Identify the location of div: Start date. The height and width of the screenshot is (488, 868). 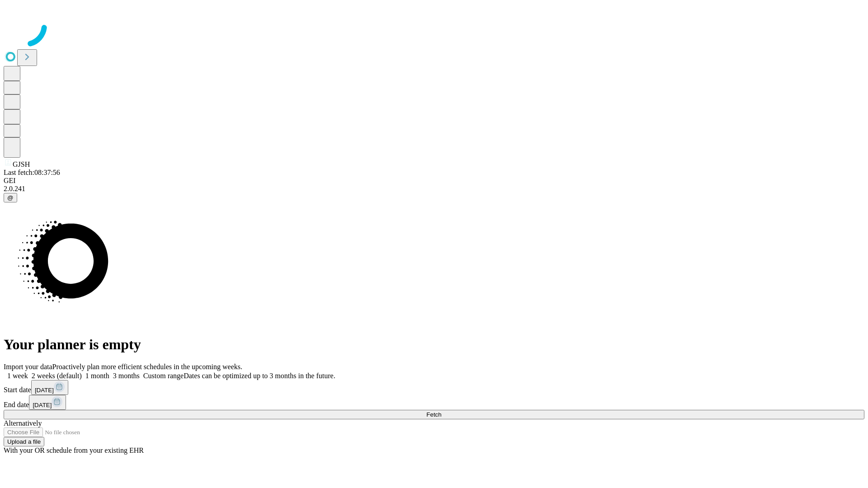
(434, 387).